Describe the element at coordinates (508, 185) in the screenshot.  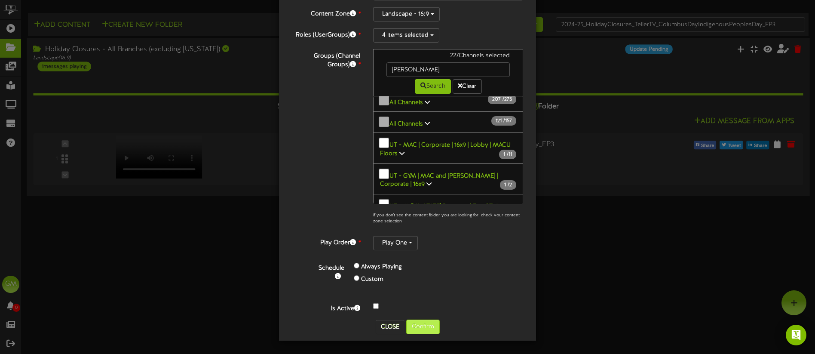
I see `span: / 2` at that location.